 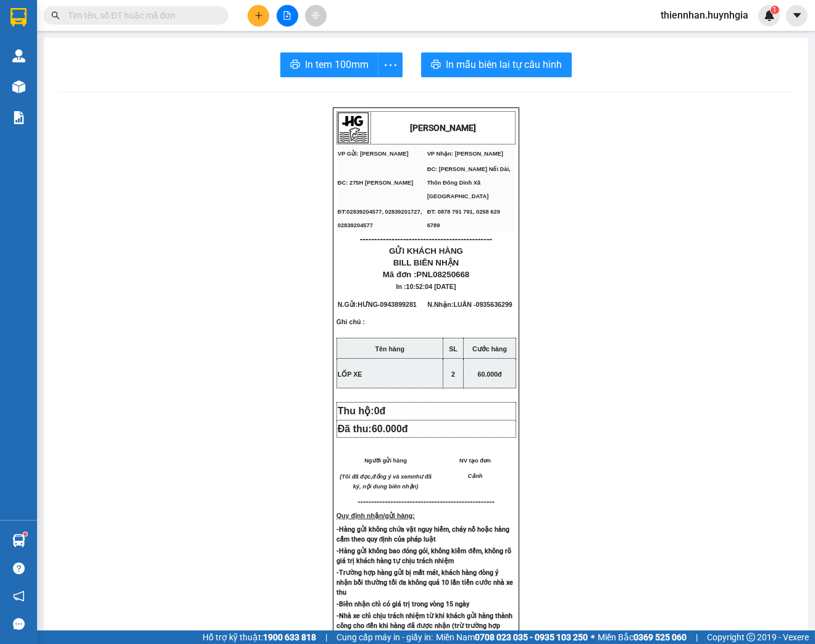 What do you see at coordinates (751, 637) in the screenshot?
I see `span: copyright` at bounding box center [751, 637].